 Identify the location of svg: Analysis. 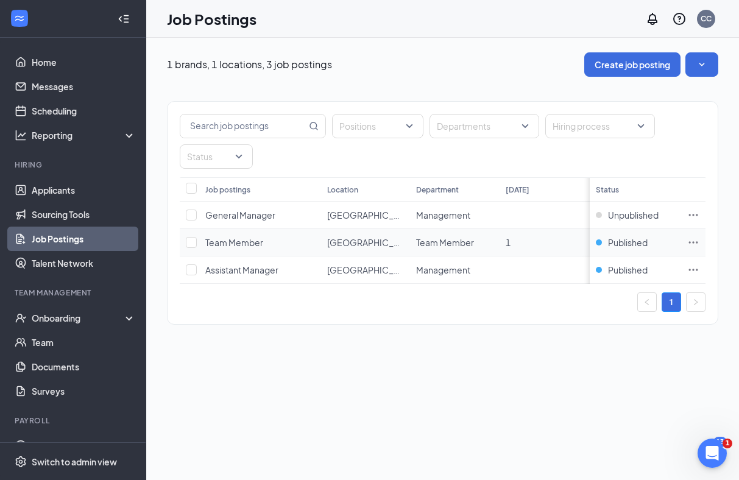
(21, 135).